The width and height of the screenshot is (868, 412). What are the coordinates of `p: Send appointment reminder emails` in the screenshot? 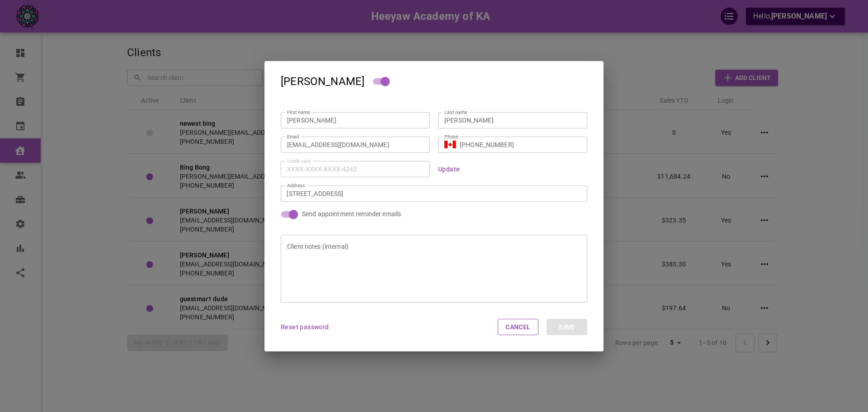 It's located at (351, 214).